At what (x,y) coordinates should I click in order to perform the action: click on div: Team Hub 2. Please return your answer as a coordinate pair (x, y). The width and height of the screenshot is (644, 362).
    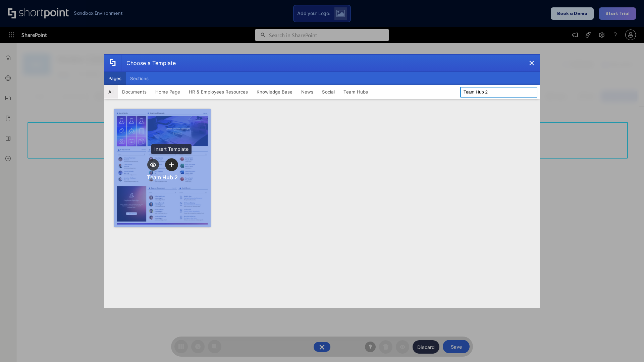
    Looking at the image, I should click on (162, 177).